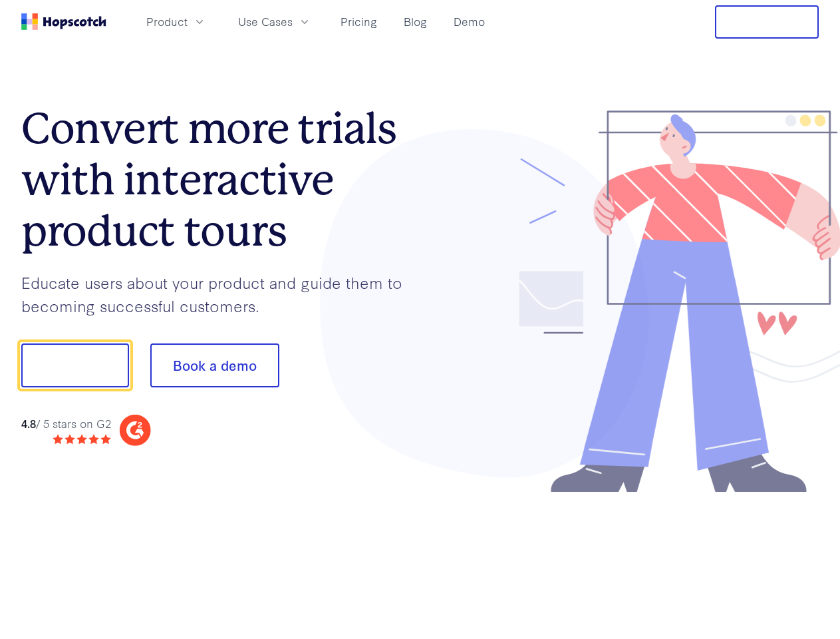 The height and width of the screenshot is (639, 840). What do you see at coordinates (359, 21) in the screenshot?
I see `a: Pricing` at bounding box center [359, 21].